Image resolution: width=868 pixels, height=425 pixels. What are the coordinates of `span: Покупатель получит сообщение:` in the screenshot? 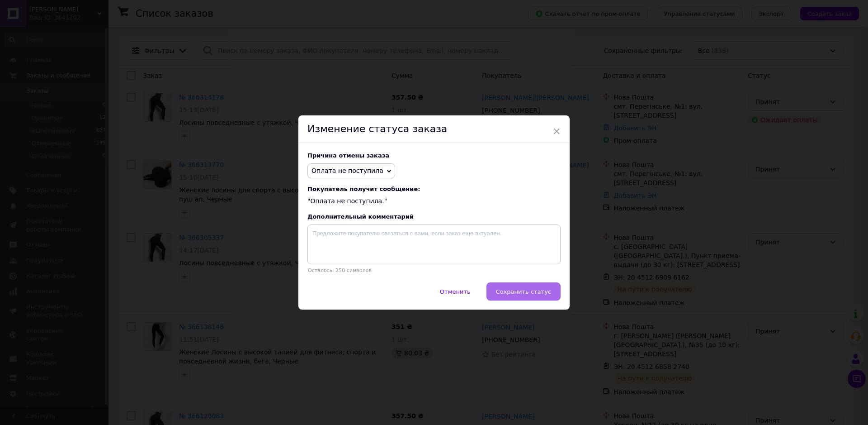 It's located at (434, 188).